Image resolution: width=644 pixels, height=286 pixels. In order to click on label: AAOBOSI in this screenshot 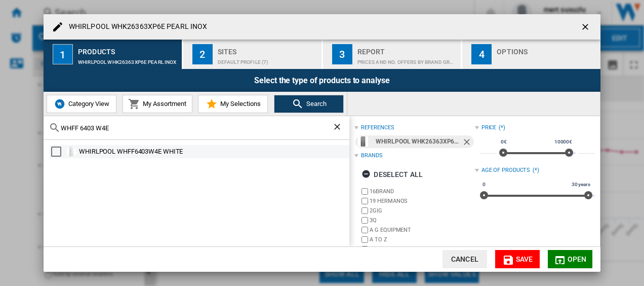, I will do `click(422, 249)`.